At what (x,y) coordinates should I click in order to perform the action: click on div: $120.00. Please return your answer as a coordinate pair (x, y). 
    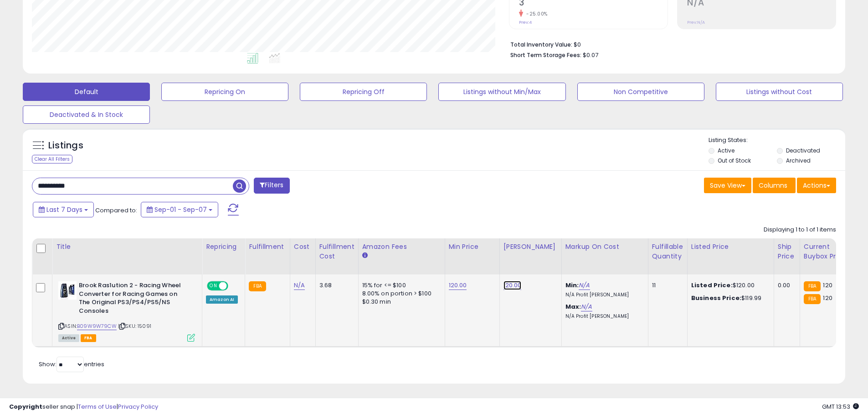
    Looking at the image, I should click on (729, 285).